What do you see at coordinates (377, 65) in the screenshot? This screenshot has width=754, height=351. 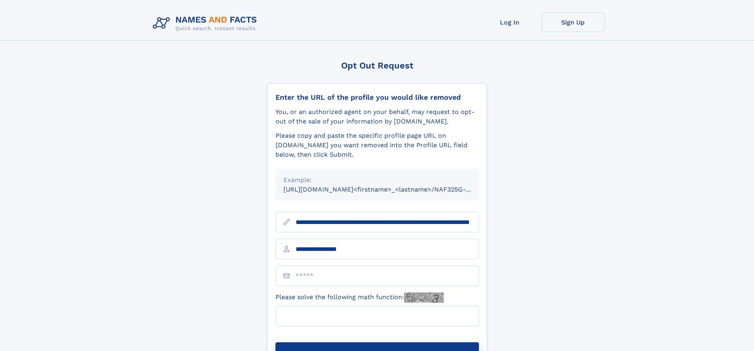 I see `div: Opt Out Request` at bounding box center [377, 65].